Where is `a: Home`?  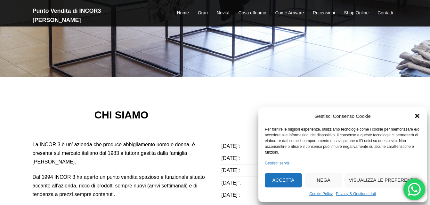
a: Home is located at coordinates (182, 13).